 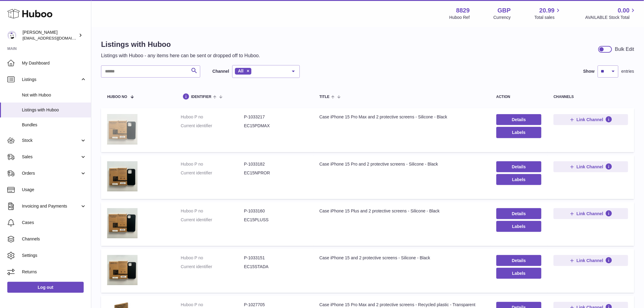 I want to click on div: Currency, so click(x=503, y=18).